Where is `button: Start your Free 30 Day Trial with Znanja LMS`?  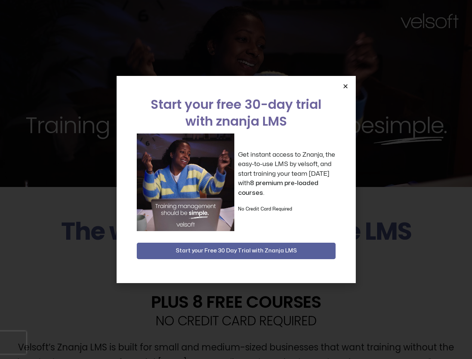 button: Start your Free 30 Day Trial with Znanja LMS is located at coordinates (236, 251).